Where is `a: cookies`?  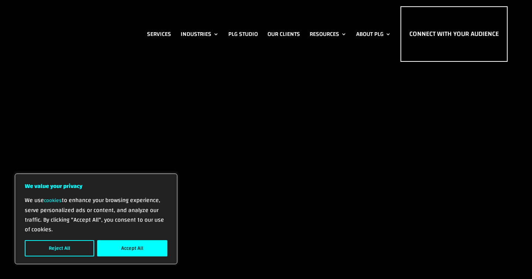
a: cookies is located at coordinates (53, 200).